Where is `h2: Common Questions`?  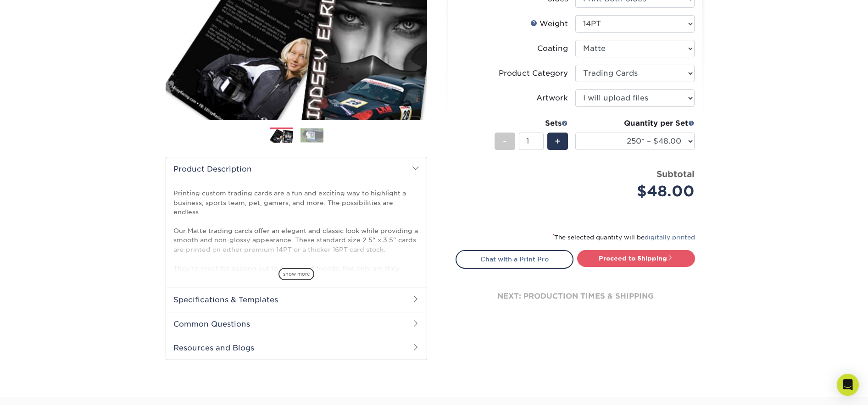 h2: Common Questions is located at coordinates (296, 324).